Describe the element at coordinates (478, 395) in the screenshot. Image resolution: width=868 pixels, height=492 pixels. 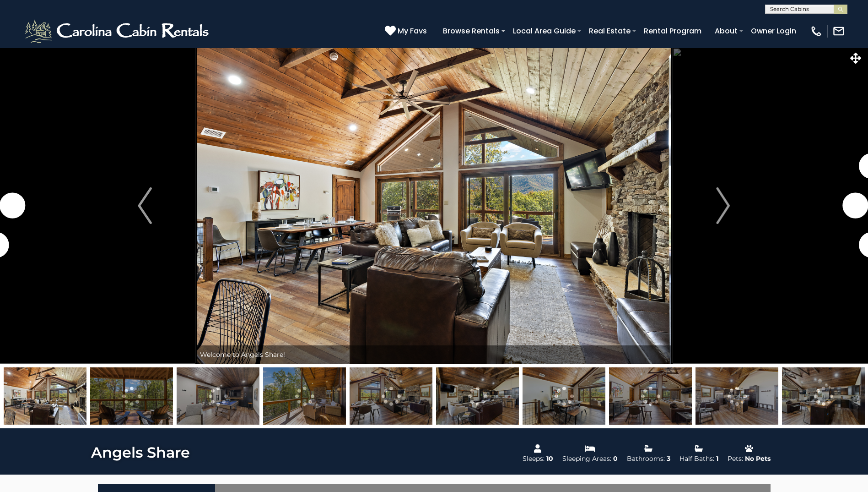
I see `img: 163278369` at that location.